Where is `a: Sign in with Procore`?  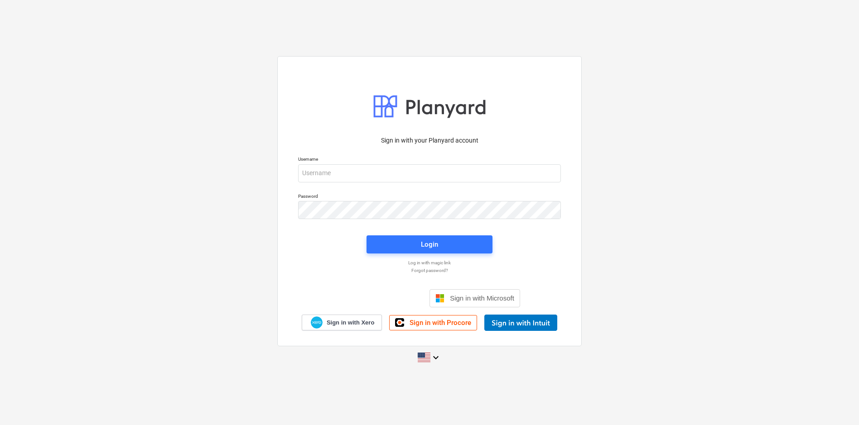 a: Sign in with Procore is located at coordinates (433, 323).